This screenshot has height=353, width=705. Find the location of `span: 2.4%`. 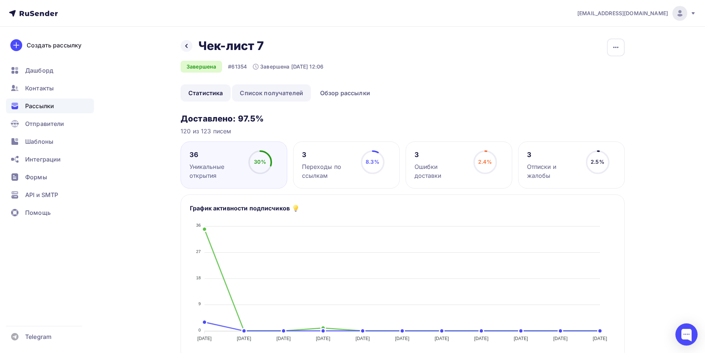

span: 2.4% is located at coordinates (485, 161).